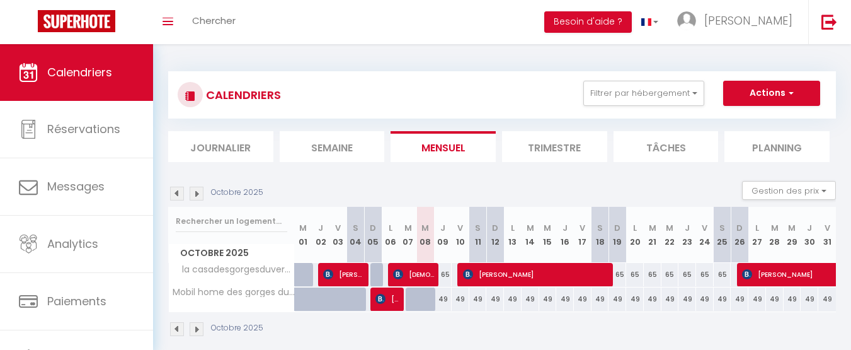 The width and height of the screenshot is (851, 350). I want to click on button: Actions, so click(772, 93).